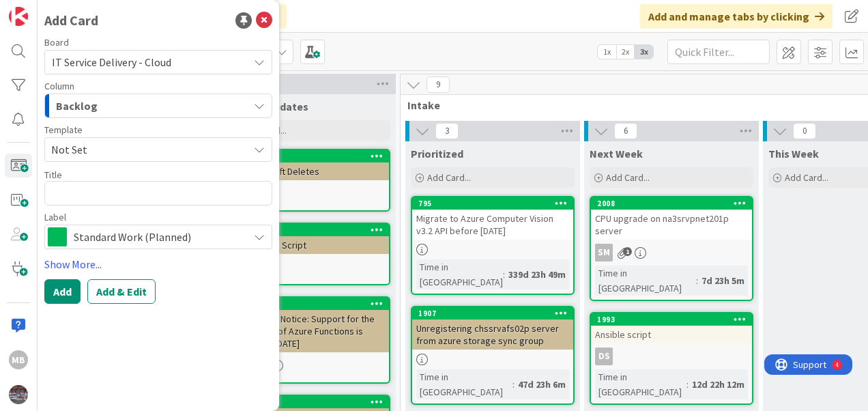 This screenshot has width=868, height=411. Describe the element at coordinates (722, 281) in the screenshot. I see `div: 7d 23h 5m` at that location.